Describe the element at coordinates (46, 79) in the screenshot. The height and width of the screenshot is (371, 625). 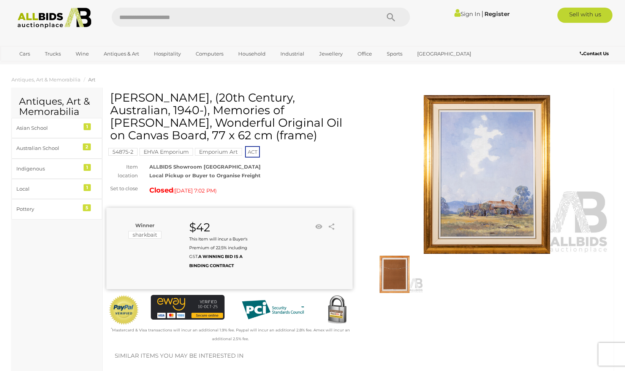
I see `span: Antiques, Art & Memorabilia` at that location.